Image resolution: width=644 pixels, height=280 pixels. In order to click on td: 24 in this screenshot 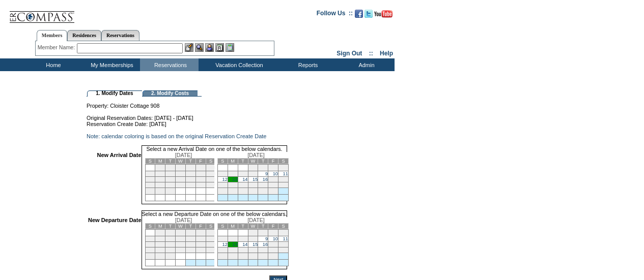, I will do `click(181, 251)`.